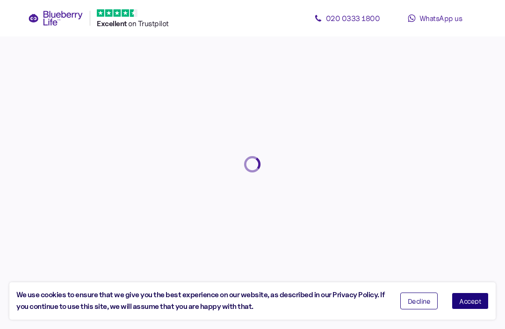  I want to click on span: WhatsApp us, so click(441, 18).